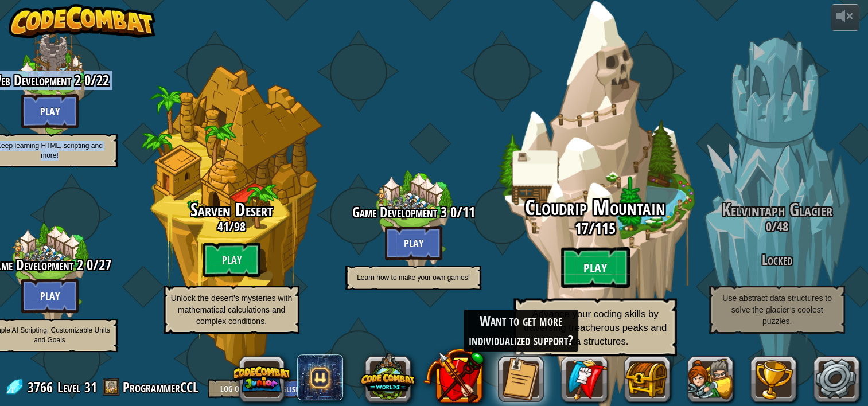 The width and height of the screenshot is (868, 406). What do you see at coordinates (521, 330) in the screenshot?
I see `div: Want to get more individualized support?` at bounding box center [521, 330].